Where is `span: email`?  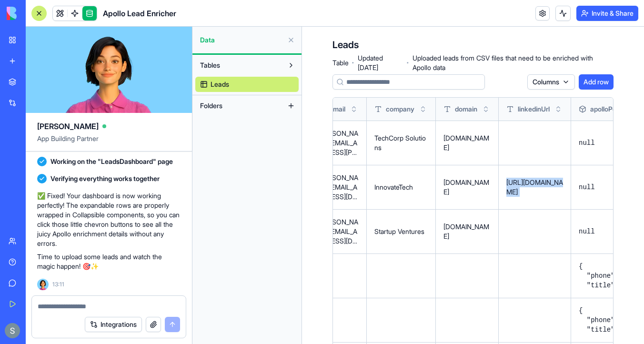 span: email is located at coordinates (337, 109).